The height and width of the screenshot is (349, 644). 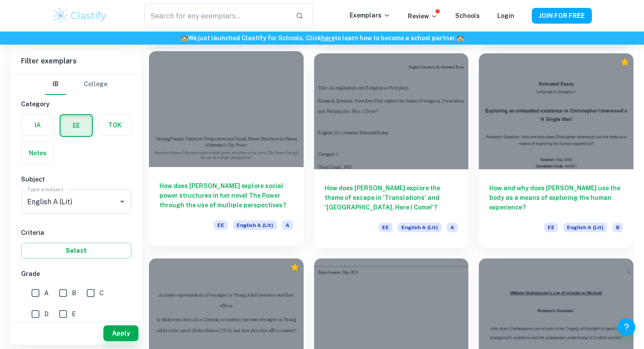 I want to click on h6: Filter exemplars, so click(x=76, y=61).